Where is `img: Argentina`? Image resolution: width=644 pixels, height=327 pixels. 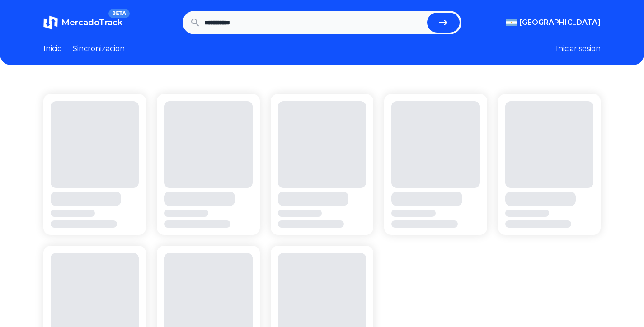 img: Argentina is located at coordinates (512, 23).